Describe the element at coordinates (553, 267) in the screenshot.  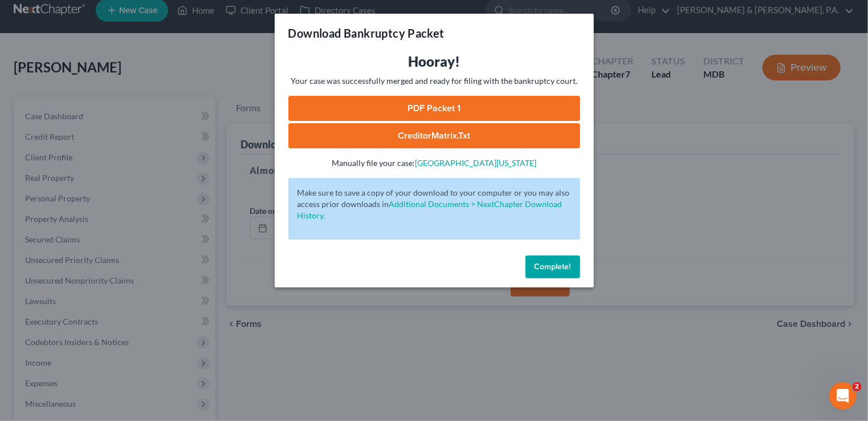
I see `button: Complete!` at that location.